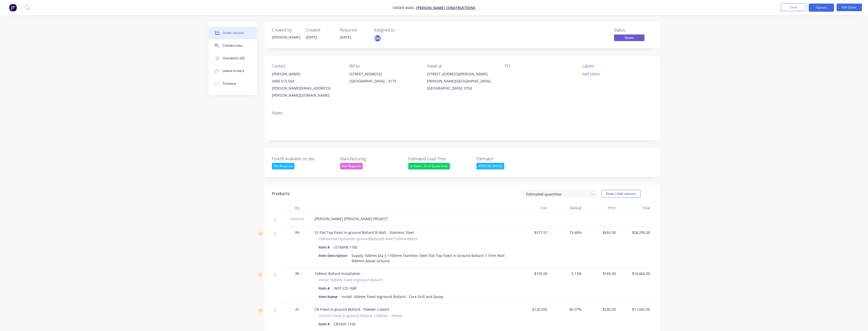 This screenshot has height=331, width=868. What do you see at coordinates (601, 232) in the screenshot?
I see `span: $655.00` at bounding box center [601, 232].